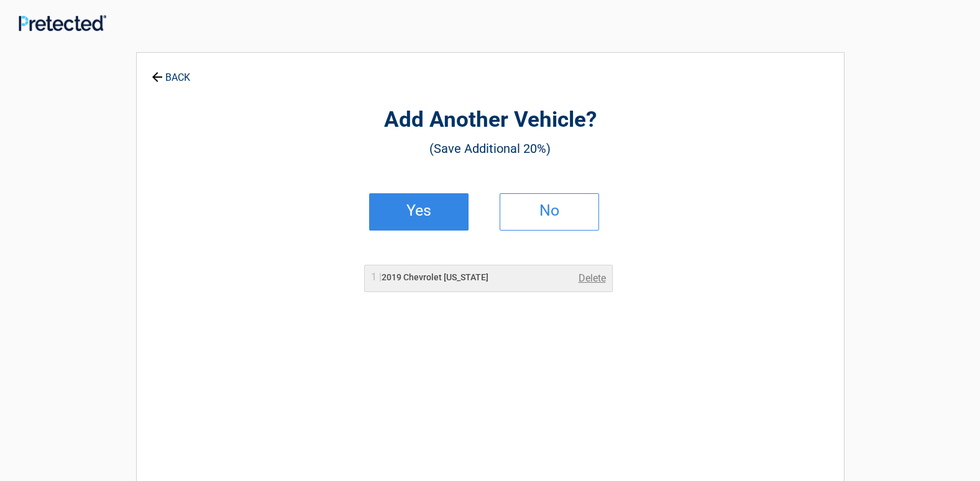 Image resolution: width=980 pixels, height=481 pixels. I want to click on h2: Yes, so click(419, 211).